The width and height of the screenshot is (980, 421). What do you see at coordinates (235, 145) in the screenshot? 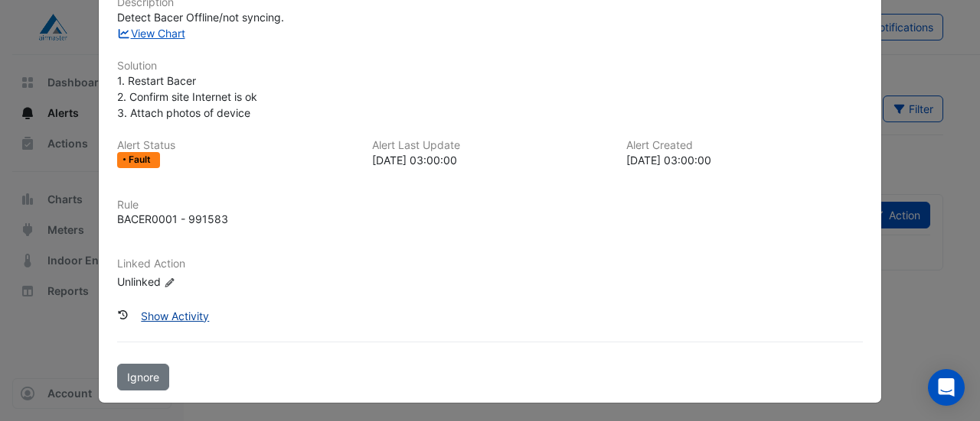
I see `h6: Alert Status` at bounding box center [235, 145].